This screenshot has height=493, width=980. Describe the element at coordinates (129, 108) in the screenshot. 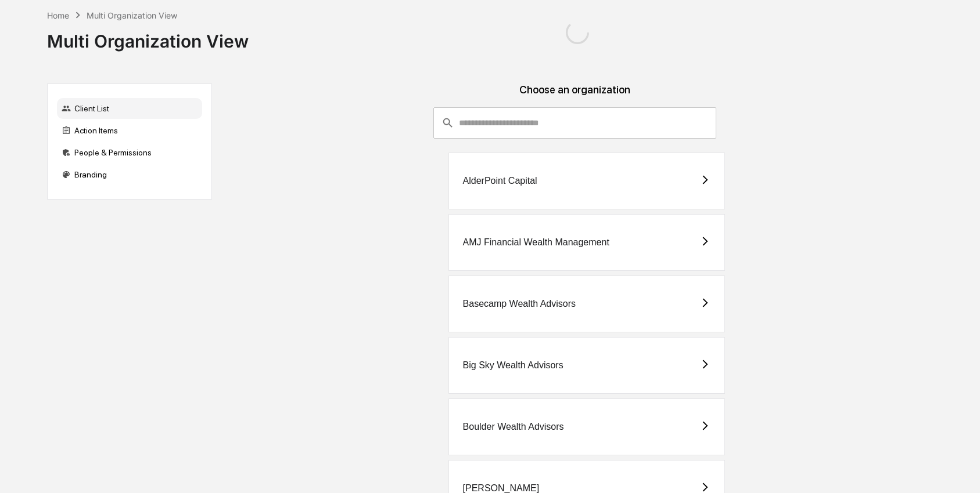

I see `div: Client List` at that location.